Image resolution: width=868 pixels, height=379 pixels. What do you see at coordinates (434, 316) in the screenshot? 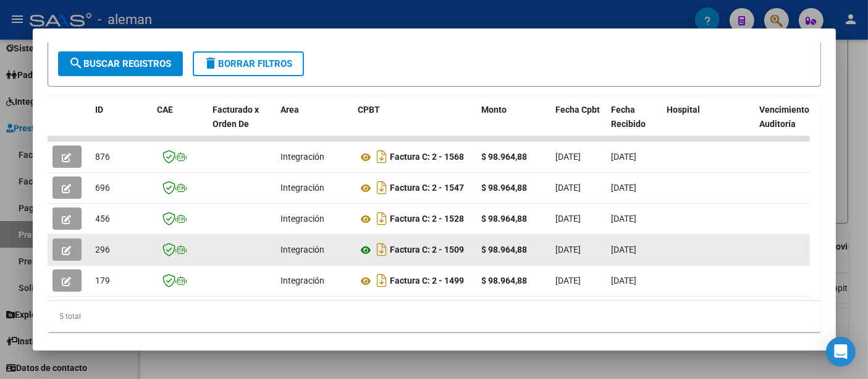
I see `div: 5 total` at bounding box center [434, 316].